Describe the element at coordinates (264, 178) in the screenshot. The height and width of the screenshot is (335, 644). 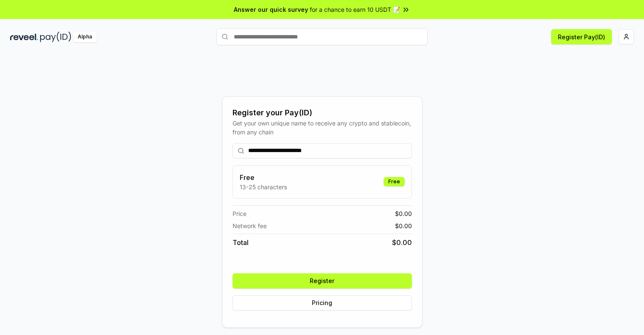
I see `h3: Free` at that location.